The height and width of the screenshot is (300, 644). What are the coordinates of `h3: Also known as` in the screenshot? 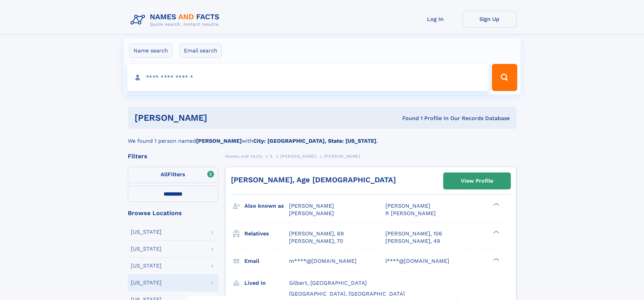 It's located at (267, 206).